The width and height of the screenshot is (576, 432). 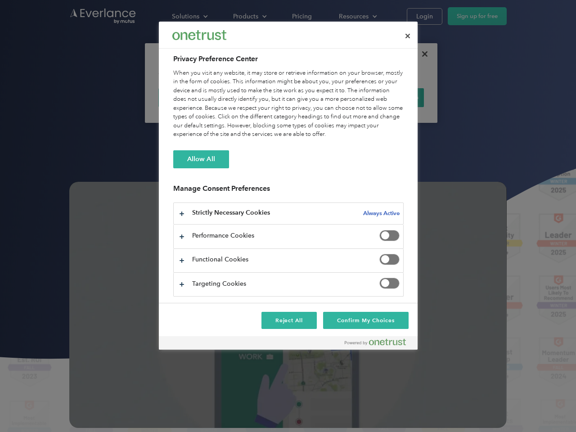 I want to click on div: Privacy Preference Center, so click(x=288, y=185).